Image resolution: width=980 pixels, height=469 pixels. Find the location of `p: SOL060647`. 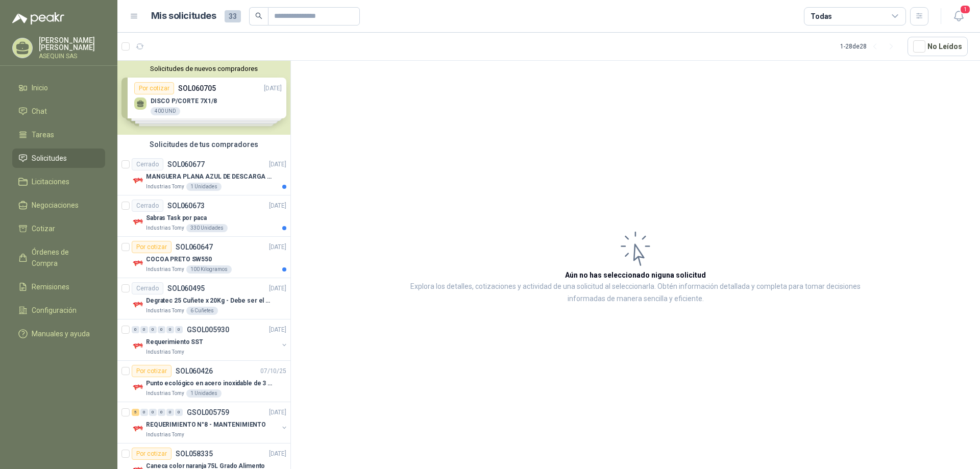

p: SOL060647 is located at coordinates (194, 247).